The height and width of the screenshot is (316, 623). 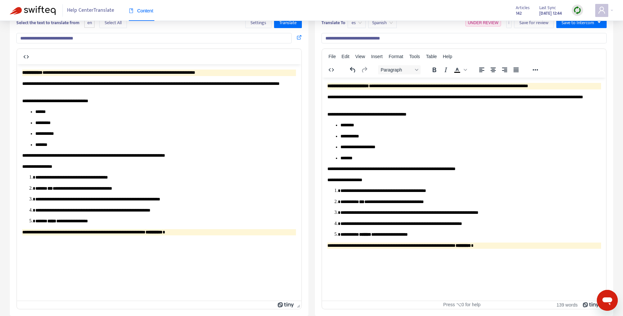 I want to click on button: Block Paragraph, so click(x=399, y=70).